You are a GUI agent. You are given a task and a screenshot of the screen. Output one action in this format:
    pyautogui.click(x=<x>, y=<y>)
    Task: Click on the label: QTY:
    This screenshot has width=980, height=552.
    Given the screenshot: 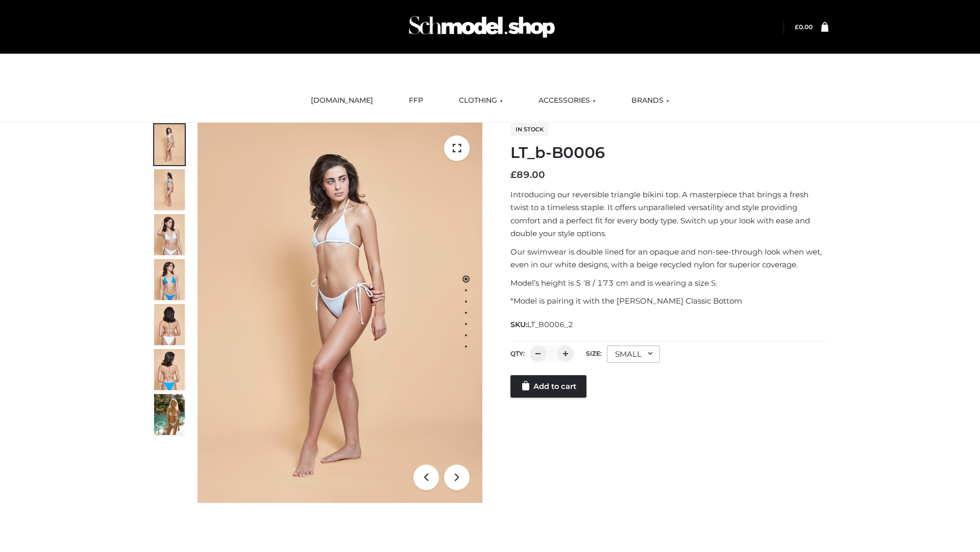 What is the action you would take?
    pyautogui.click(x=518, y=353)
    